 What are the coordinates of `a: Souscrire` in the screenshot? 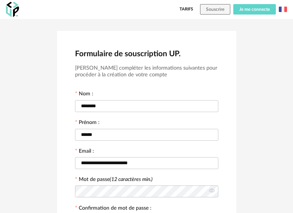 It's located at (215, 9).